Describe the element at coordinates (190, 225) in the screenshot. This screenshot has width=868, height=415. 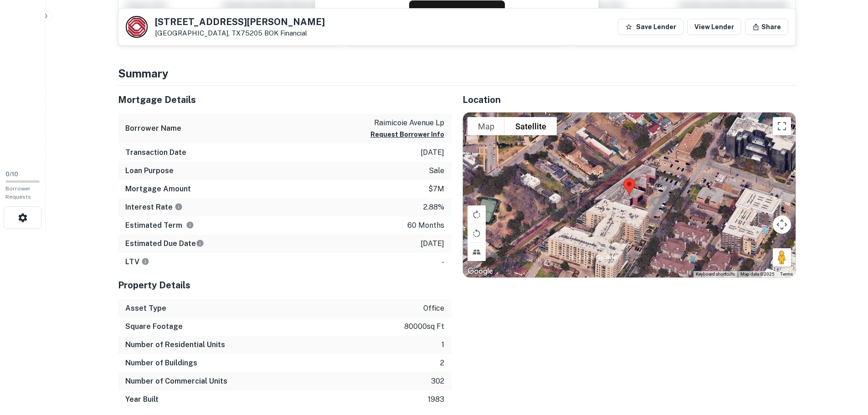
I see `svg: Term is based on a standard schedule for this type of loan.` at that location.